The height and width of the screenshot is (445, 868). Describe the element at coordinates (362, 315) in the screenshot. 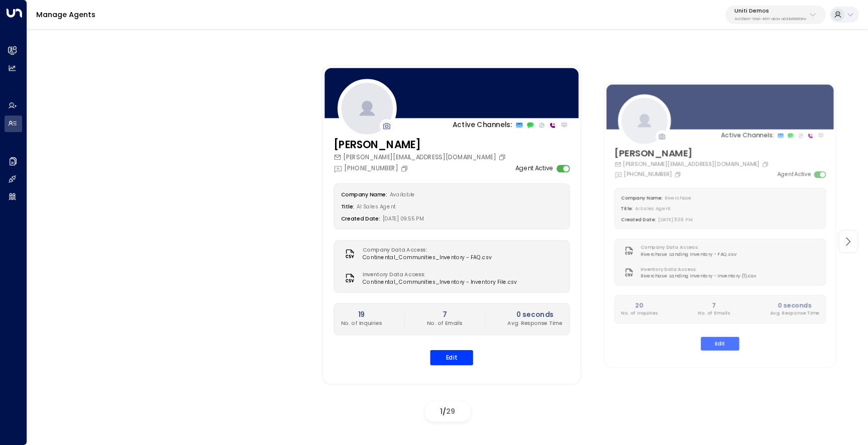

I see `h2: 19` at that location.